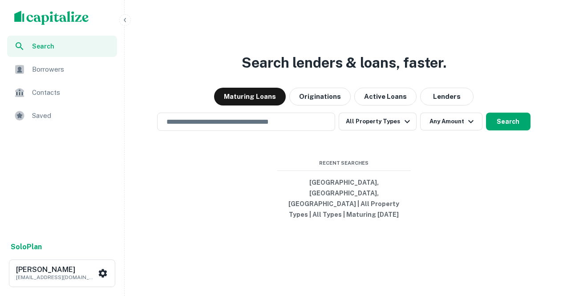  What do you see at coordinates (62, 46) in the screenshot?
I see `a: Search` at bounding box center [62, 46].